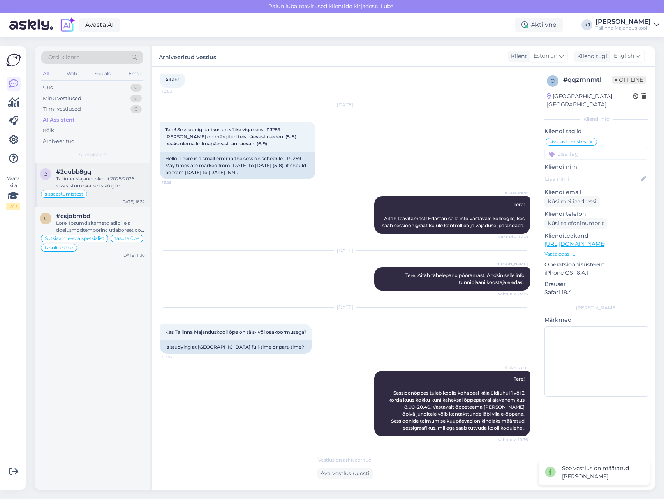 The width and height of the screenshot is (664, 499). What do you see at coordinates (48, 88) in the screenshot?
I see `div: Uus` at bounding box center [48, 88].